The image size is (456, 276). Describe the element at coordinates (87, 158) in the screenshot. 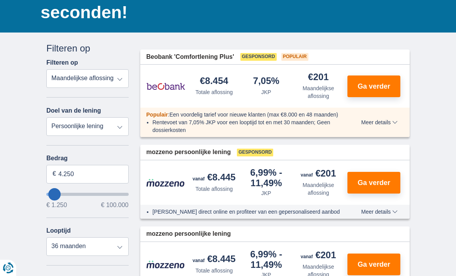

I see `label: Bedrag` at that location.